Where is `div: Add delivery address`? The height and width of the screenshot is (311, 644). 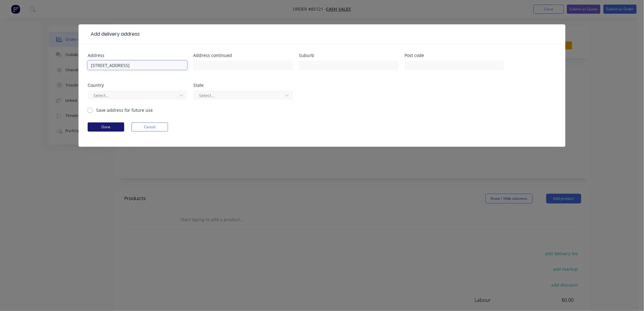 div: Add delivery address is located at coordinates (113, 34).